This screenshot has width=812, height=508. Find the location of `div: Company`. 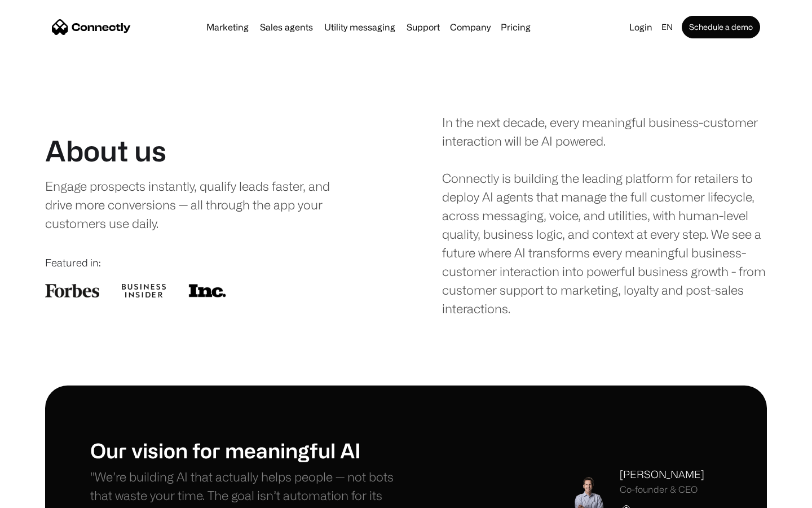

div: Company is located at coordinates (470, 27).